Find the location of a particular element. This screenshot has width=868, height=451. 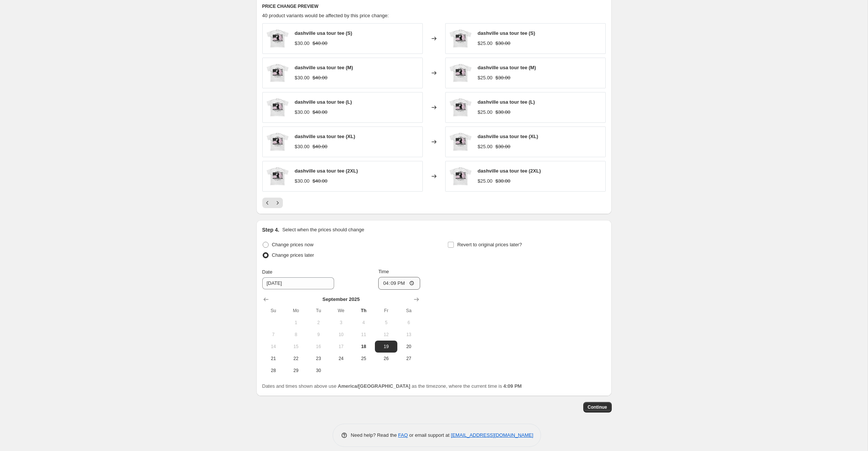

button: Wednesday September 24 2025 is located at coordinates (340, 359).